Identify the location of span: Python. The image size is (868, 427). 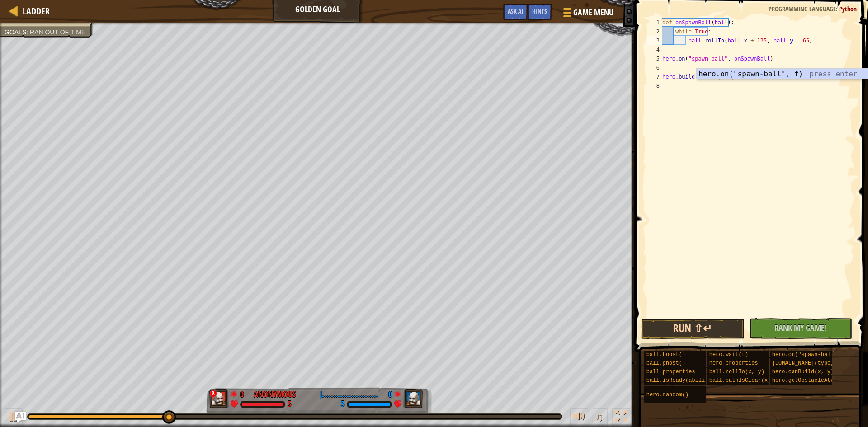
(848, 8).